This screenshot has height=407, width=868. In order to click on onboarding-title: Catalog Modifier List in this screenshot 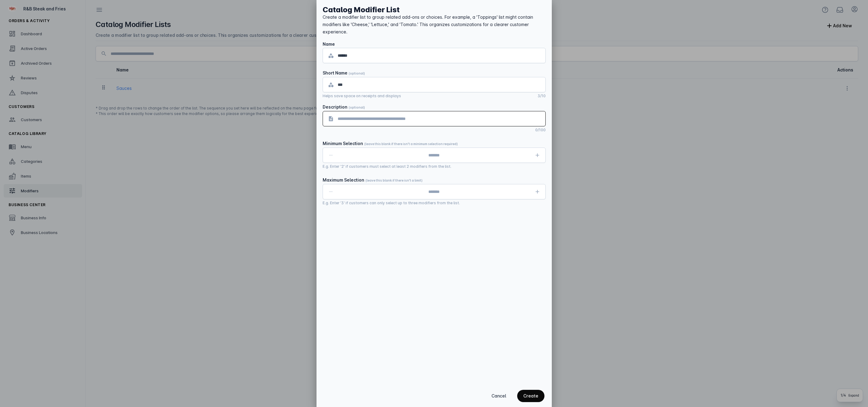, I will do `click(434, 21)`.